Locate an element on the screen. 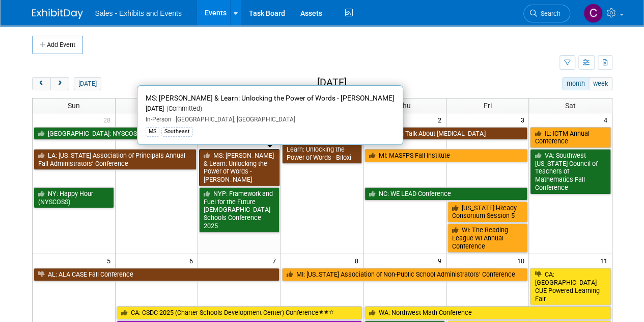 Image resolution: width=644 pixels, height=322 pixels. button: month is located at coordinates (575, 83).